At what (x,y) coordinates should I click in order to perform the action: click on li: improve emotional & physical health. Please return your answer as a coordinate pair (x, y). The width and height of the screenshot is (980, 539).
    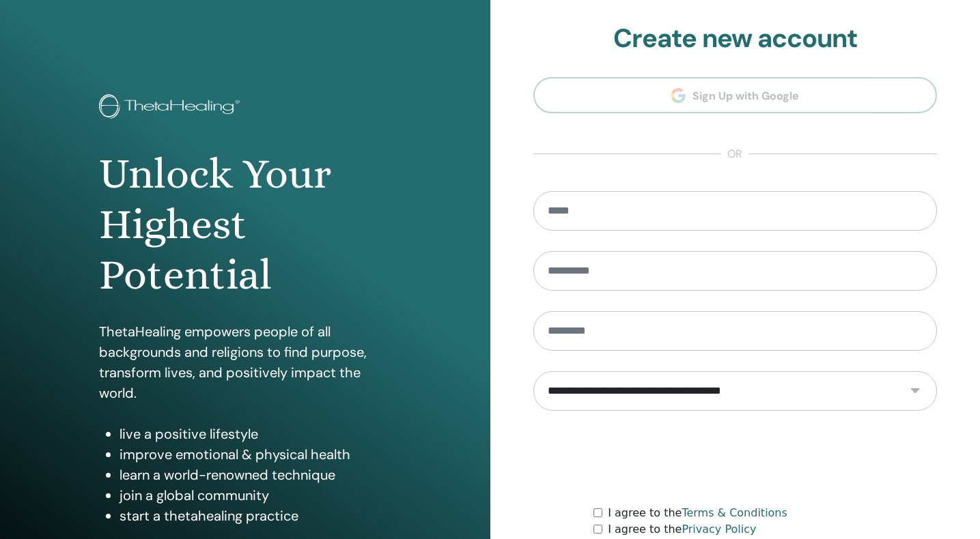
    Looking at the image, I should click on (255, 454).